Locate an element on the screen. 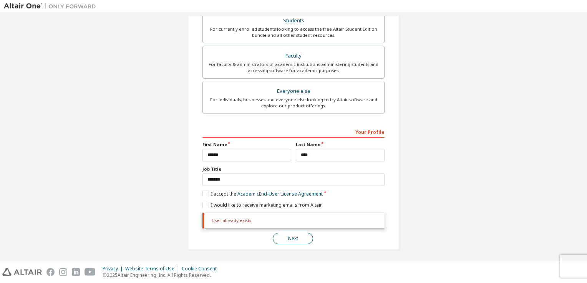 This screenshot has height=283, width=587. label: I would like to receive marketing emails from Altair is located at coordinates (262, 205).